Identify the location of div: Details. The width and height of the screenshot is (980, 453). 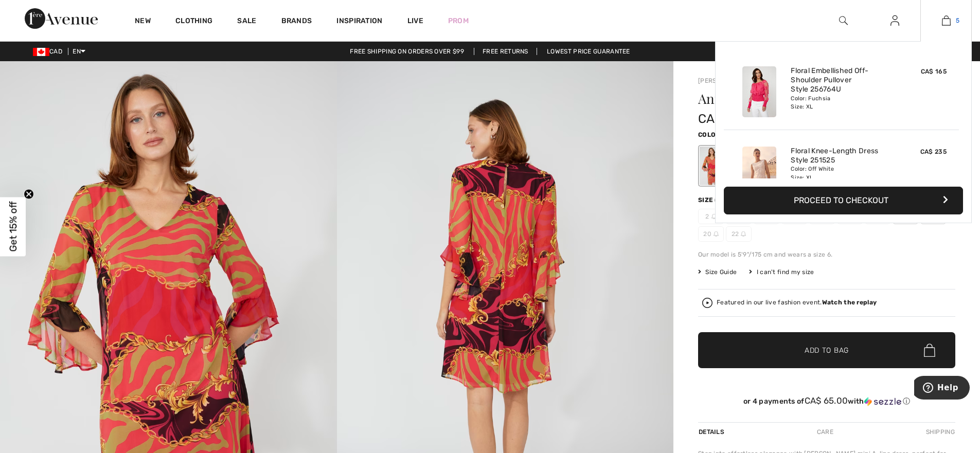
(712, 432).